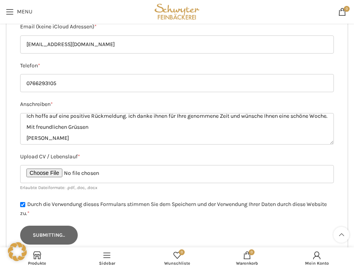  Describe the element at coordinates (59, 188) in the screenshot. I see `small: Erlaubte Dateiformate: .pdf, .doc, .docx` at that location.